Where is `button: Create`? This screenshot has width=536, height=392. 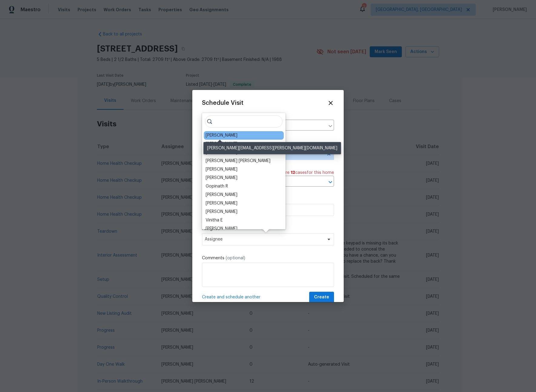 button: Create is located at coordinates (322, 297).